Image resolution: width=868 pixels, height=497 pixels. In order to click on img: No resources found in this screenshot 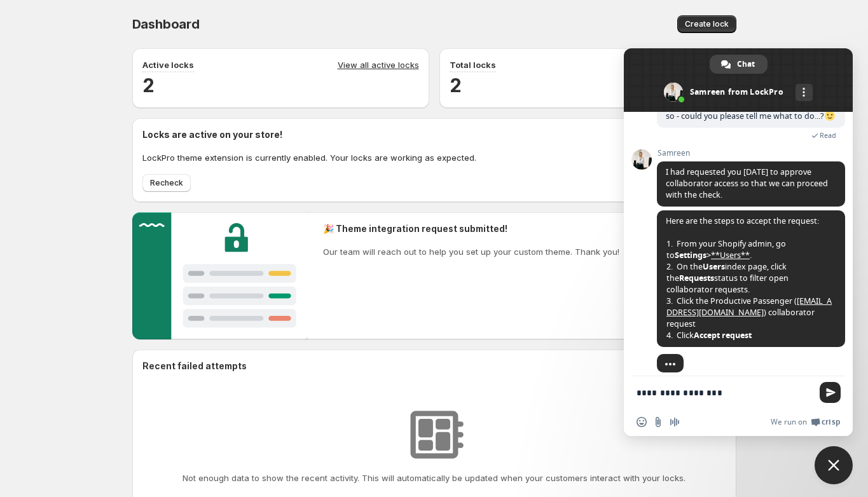, I will do `click(434, 435)`.